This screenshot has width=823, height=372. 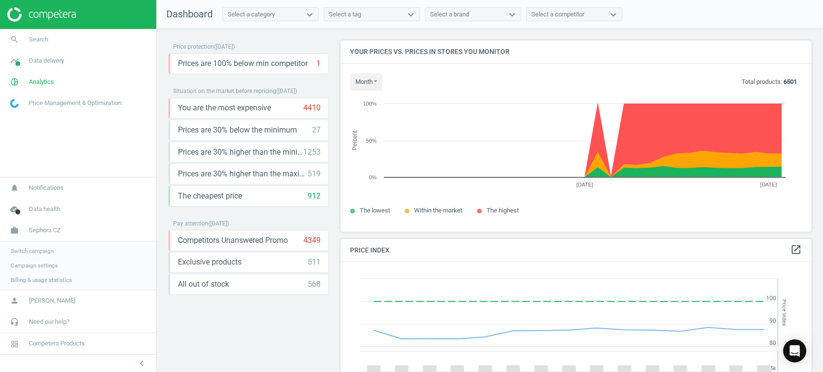 I want to click on img: ajHJNr6hYgQAAAAASUVORK5CYII=, so click(x=41, y=14).